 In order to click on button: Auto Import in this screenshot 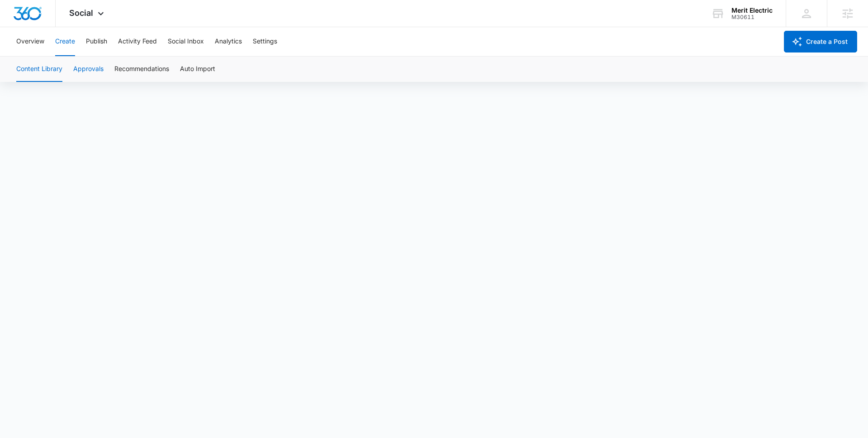, I will do `click(198, 69)`.